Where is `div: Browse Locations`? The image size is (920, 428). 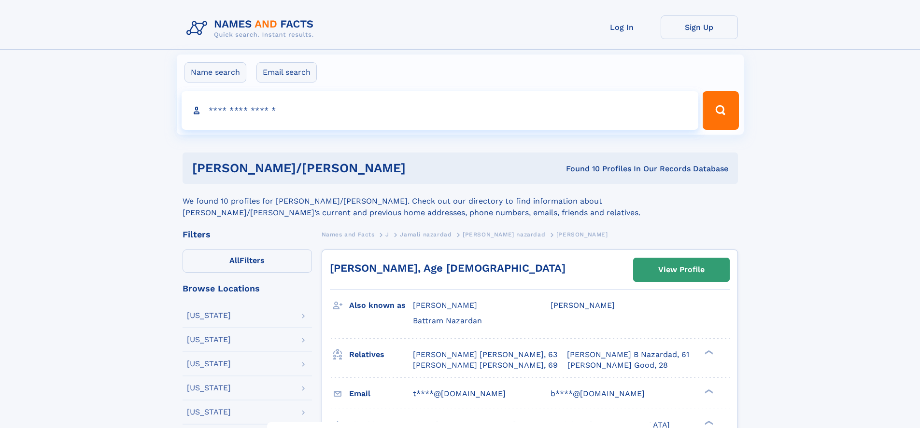 div: Browse Locations is located at coordinates (247, 289).